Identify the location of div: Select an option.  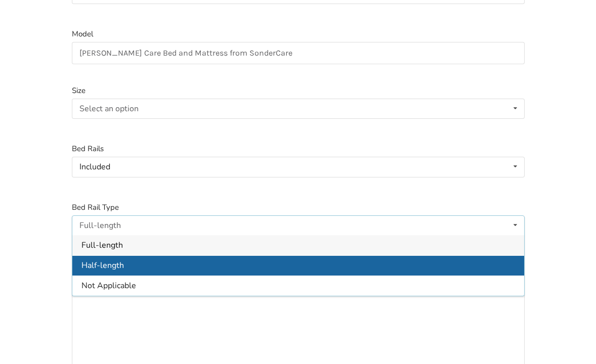
(109, 109).